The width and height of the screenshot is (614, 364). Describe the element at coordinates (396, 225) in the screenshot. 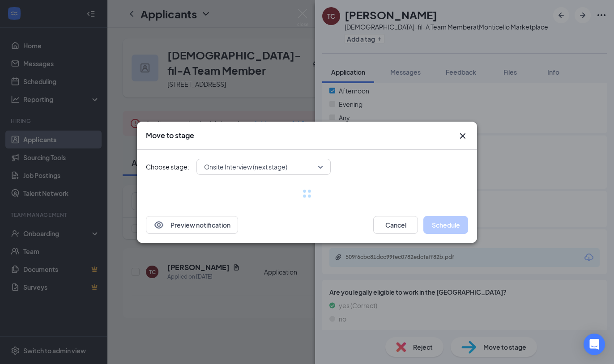

I see `button: Cancel` at that location.